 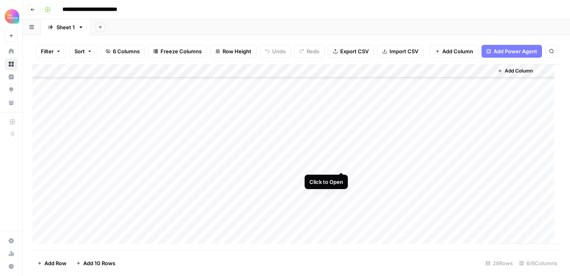 I want to click on img: Alliance Logo, so click(x=12, y=16).